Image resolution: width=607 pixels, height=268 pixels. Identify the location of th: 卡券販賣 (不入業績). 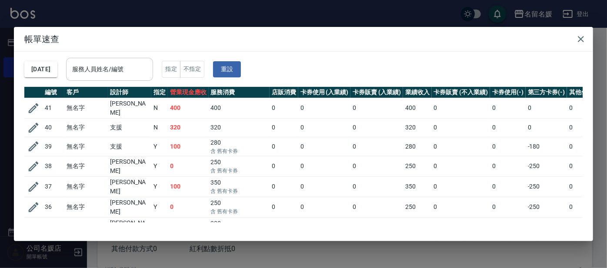
(461, 93).